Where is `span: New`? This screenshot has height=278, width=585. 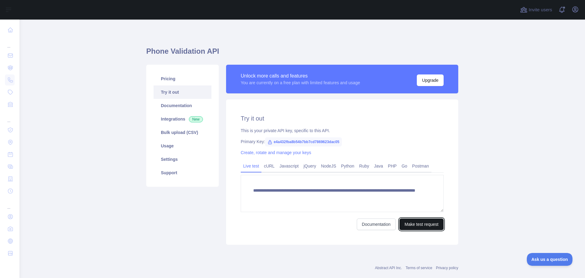 span: New is located at coordinates (196, 119).